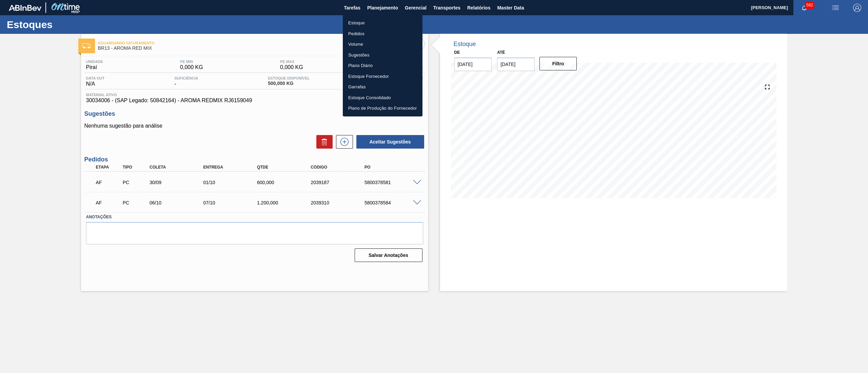  Describe the element at coordinates (383, 66) in the screenshot. I see `li: Plano Diário` at that location.